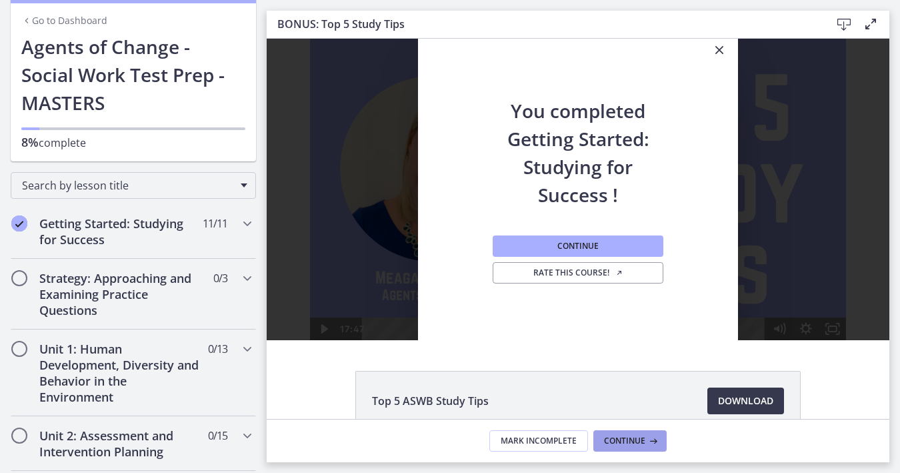  What do you see at coordinates (217, 435) in the screenshot?
I see `span: 0 / 15` at bounding box center [217, 435].